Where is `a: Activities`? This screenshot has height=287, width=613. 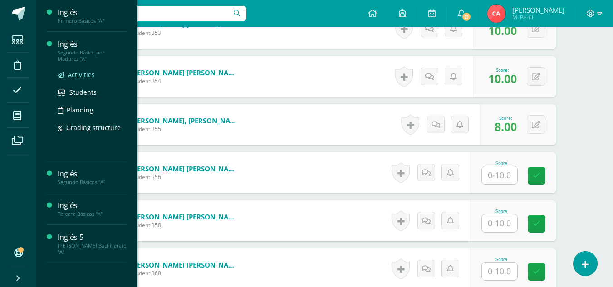 a: Activities is located at coordinates (92, 74).